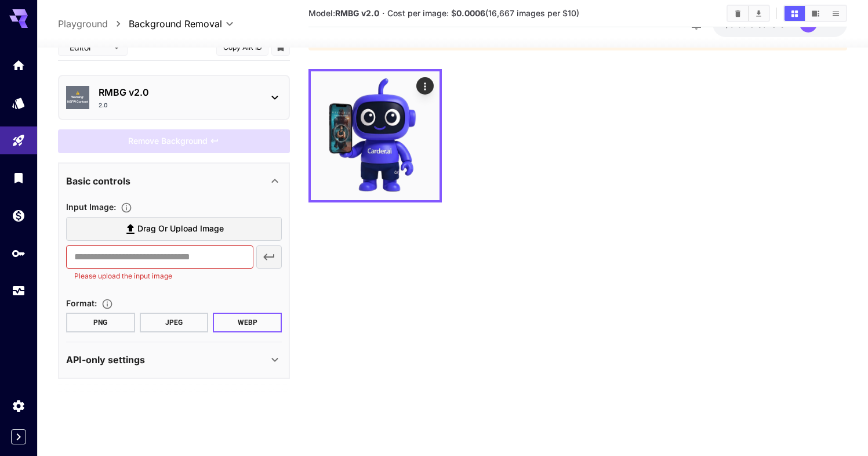 This screenshot has width=868, height=456. Describe the element at coordinates (19, 177) in the screenshot. I see `div: Library` at that location.